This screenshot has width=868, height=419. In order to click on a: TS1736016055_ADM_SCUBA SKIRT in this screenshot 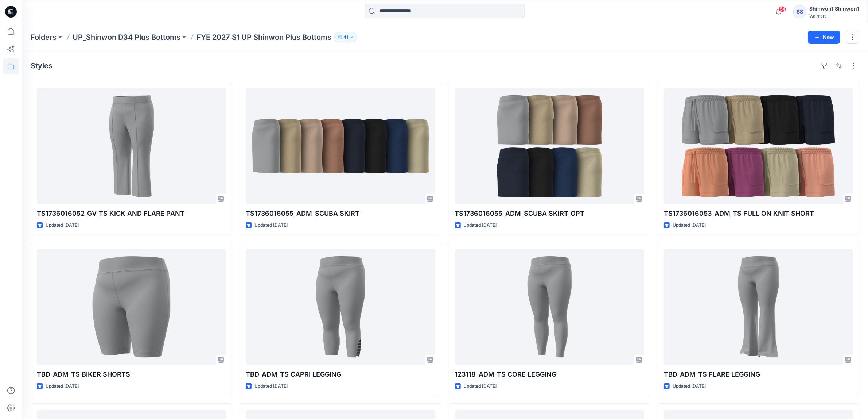, I will do `click(340, 146)`.